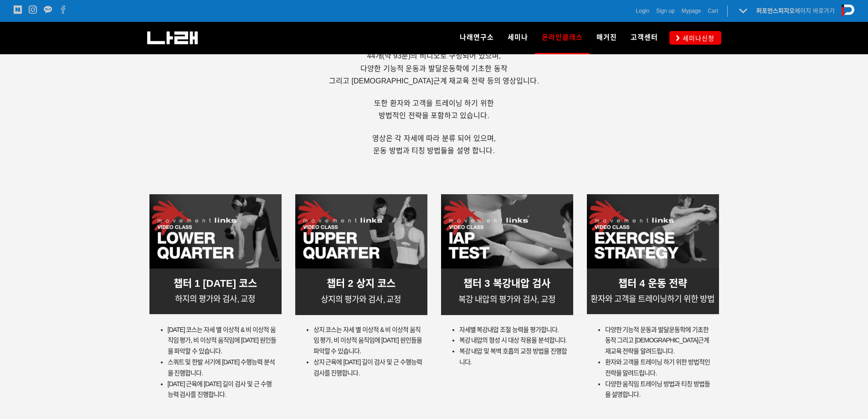 The height and width of the screenshot is (419, 868). Describe the element at coordinates (518, 38) in the screenshot. I see `a: 세미나` at that location.